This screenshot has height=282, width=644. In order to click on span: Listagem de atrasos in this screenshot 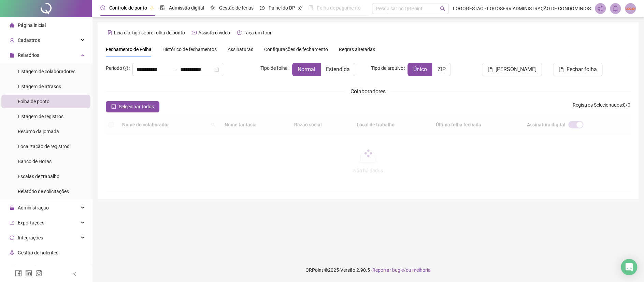, I will do `click(39, 87)`.